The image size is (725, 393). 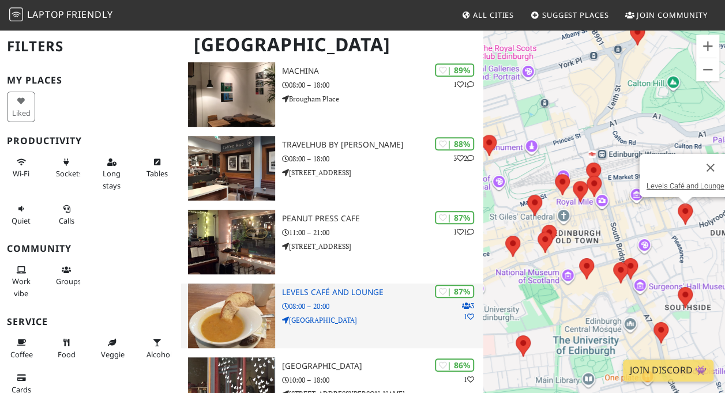 I want to click on img: TravelHub by Lothian, so click(x=231, y=168).